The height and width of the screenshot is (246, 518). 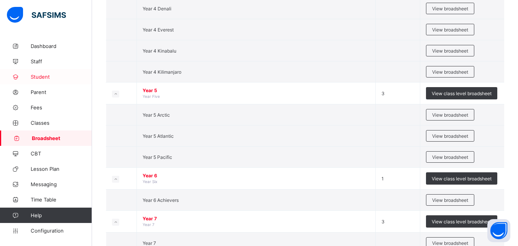 What do you see at coordinates (61, 61) in the screenshot?
I see `span: Staff` at bounding box center [61, 61].